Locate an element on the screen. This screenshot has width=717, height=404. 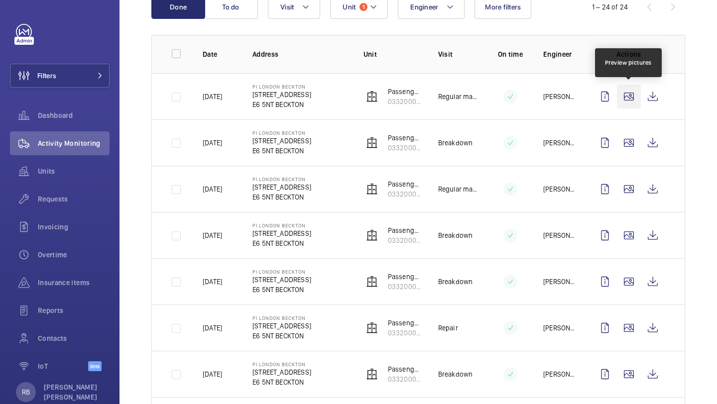
span: Insurance items is located at coordinates (74, 283).